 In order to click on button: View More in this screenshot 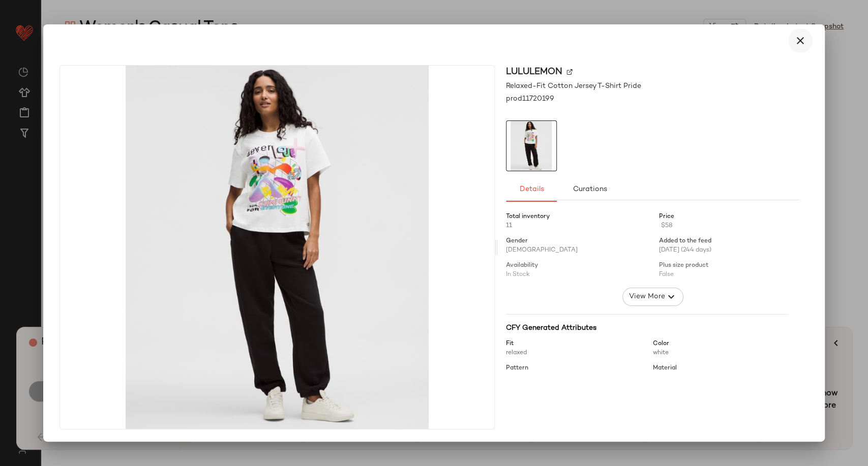, I will do `click(653, 297)`.